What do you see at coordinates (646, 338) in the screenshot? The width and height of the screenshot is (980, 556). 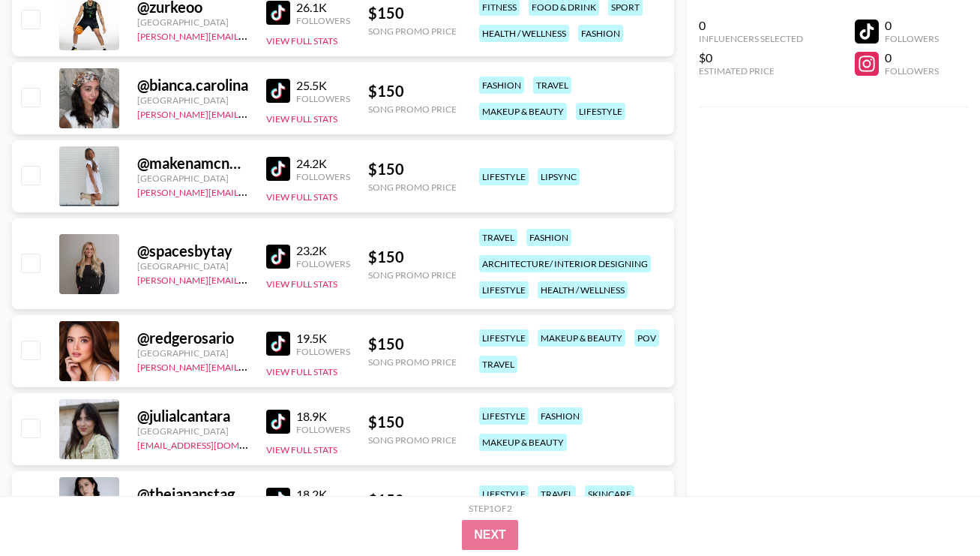 I see `div: pov` at bounding box center [646, 338].